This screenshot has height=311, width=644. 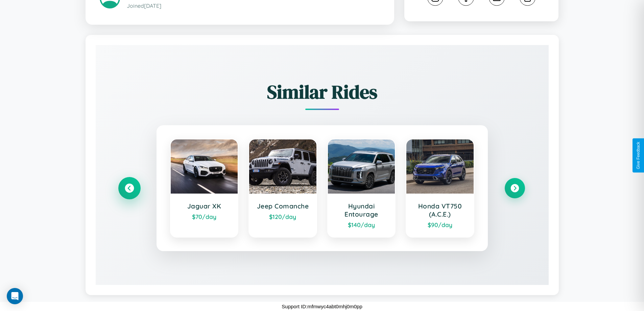 I want to click on div: Open Intercom Messenger, so click(x=15, y=296).